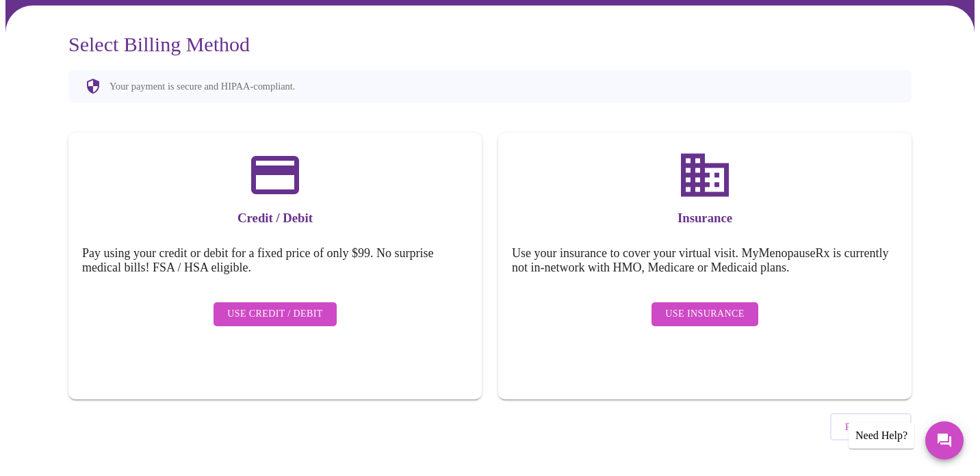  What do you see at coordinates (870, 427) in the screenshot?
I see `span: Previous` at bounding box center [870, 427].